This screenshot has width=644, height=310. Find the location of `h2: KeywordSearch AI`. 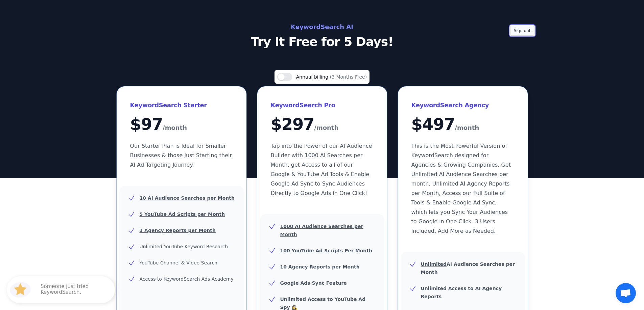

h2: KeywordSearch AI is located at coordinates (322, 27).